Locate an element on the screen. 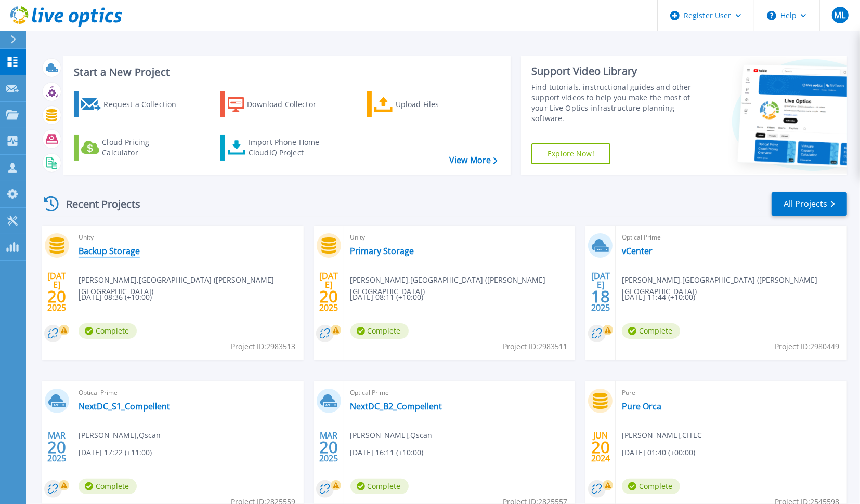  div: JUN 2024 is located at coordinates (601, 447).